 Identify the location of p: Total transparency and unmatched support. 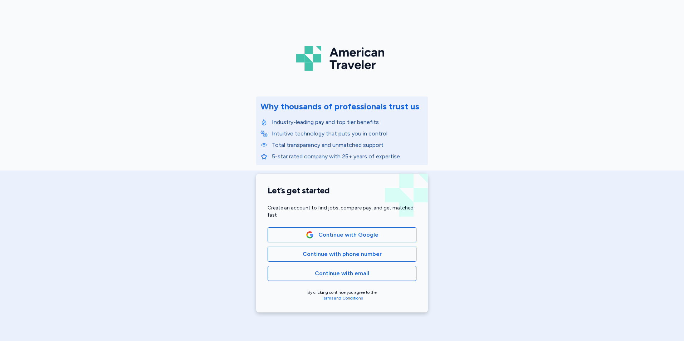
(348, 145).